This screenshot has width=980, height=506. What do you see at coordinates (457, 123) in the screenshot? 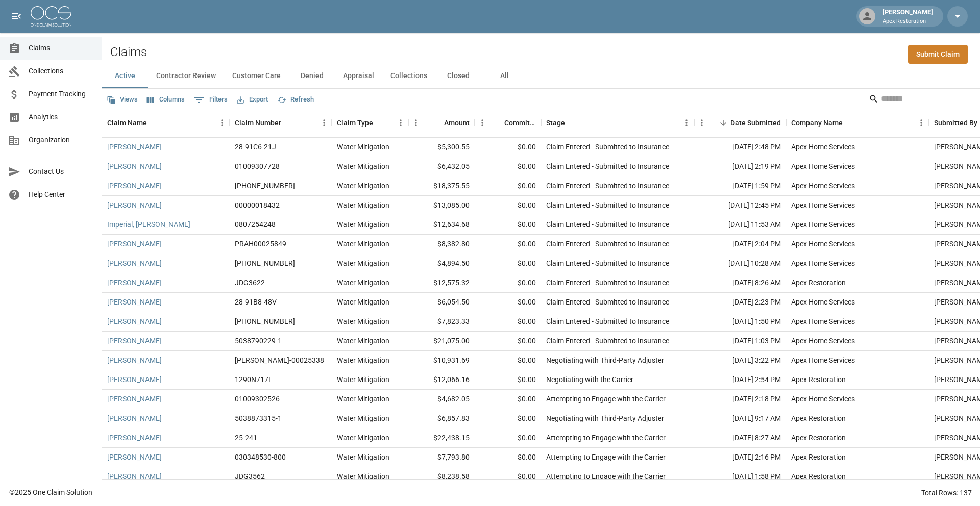
I see `div: Amount` at bounding box center [457, 123].